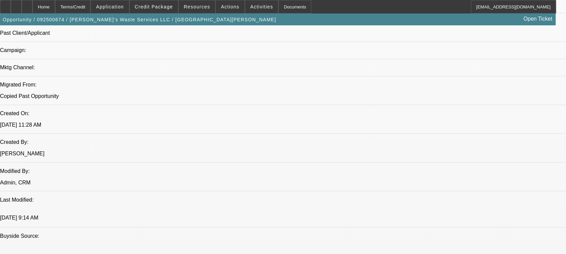 Image resolution: width=566 pixels, height=254 pixels. Describe the element at coordinates (110, 7) in the screenshot. I see `span: Application` at that location.